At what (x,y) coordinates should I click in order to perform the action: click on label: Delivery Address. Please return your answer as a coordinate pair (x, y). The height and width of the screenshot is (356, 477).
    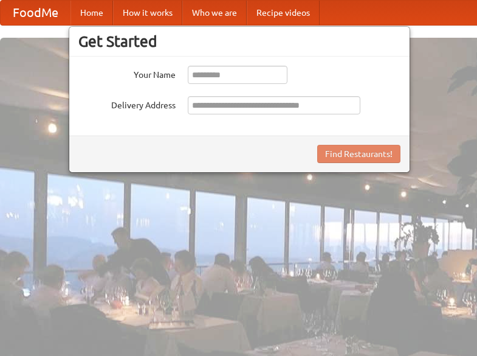
    Looking at the image, I should click on (127, 103).